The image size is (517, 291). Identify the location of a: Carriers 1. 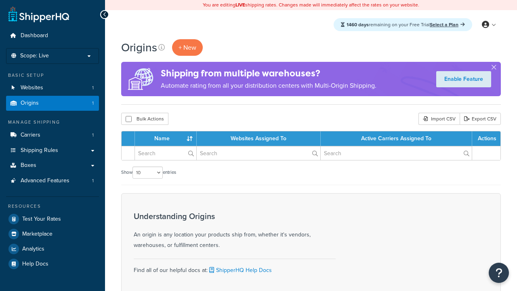
(53, 135).